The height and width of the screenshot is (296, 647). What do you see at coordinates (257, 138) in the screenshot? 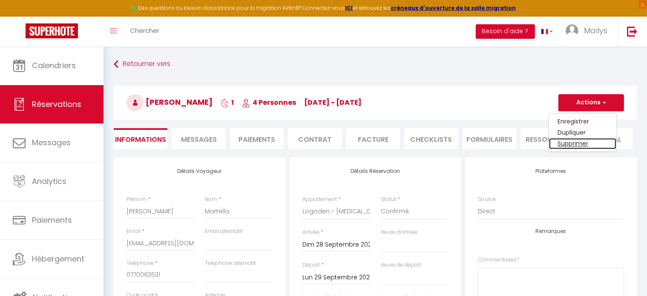
I see `li: Paiements` at bounding box center [257, 138].